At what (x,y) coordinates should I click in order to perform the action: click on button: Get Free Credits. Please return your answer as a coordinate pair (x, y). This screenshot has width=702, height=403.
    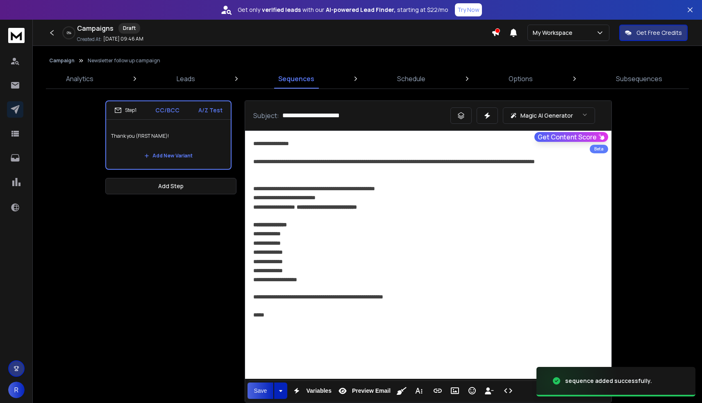
    Looking at the image, I should click on (653, 33).